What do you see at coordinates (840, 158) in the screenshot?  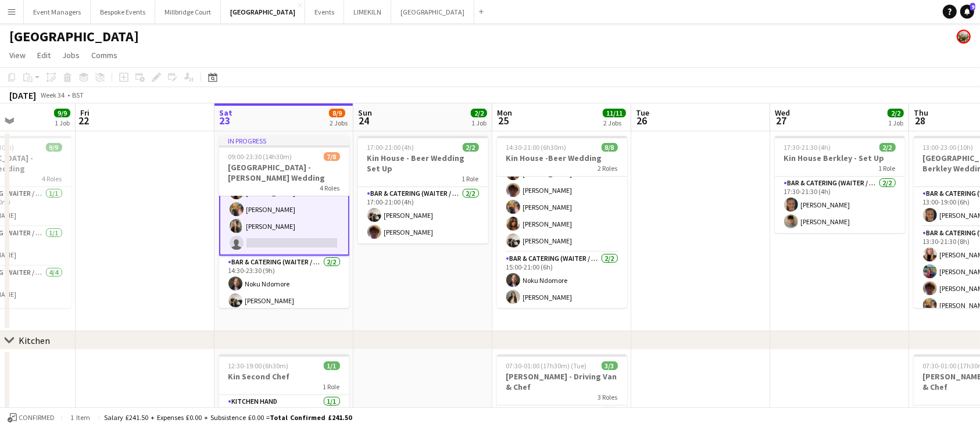 I see `h3: Kin House Berkley - Set Up` at bounding box center [840, 158].